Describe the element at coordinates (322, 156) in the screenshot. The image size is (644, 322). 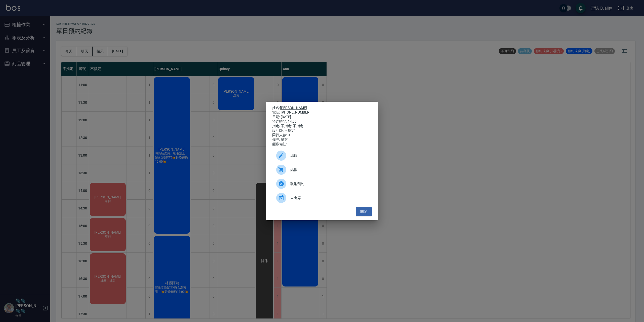
I see `div: 編輯` at that location.